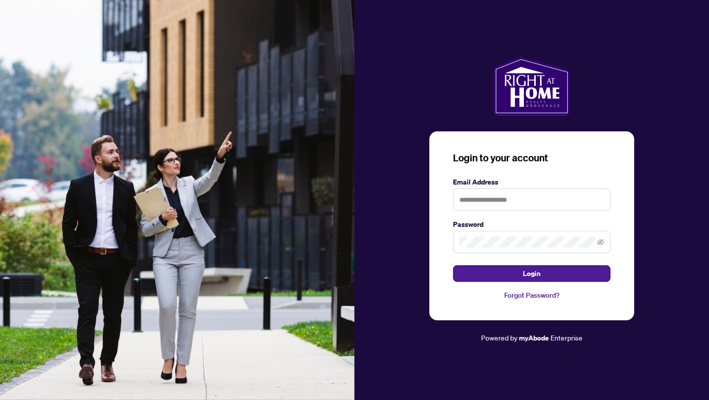  Describe the element at coordinates (532, 274) in the screenshot. I see `span: Login` at that location.